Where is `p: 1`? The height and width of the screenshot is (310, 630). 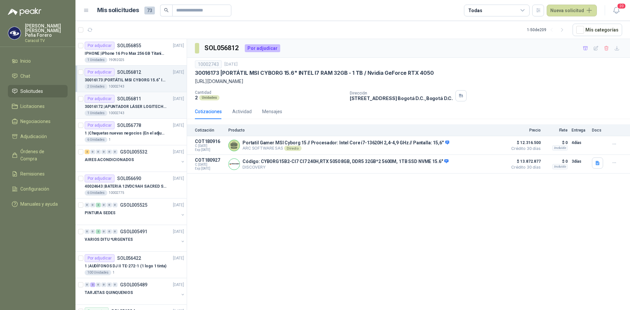 p: 1 is located at coordinates (114, 273).